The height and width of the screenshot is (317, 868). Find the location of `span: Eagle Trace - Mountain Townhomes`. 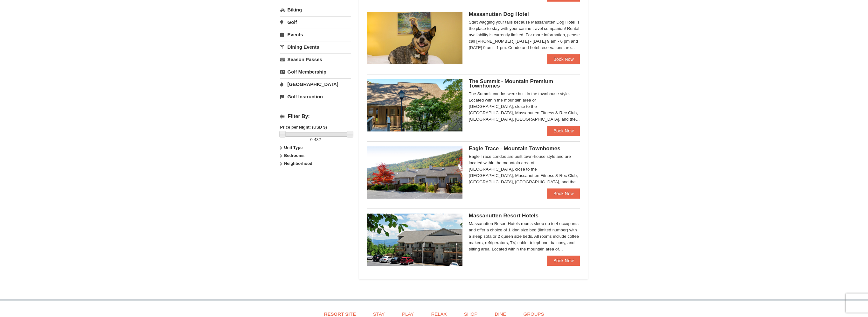

span: Eagle Trace - Mountain Townhomes is located at coordinates (515, 148).